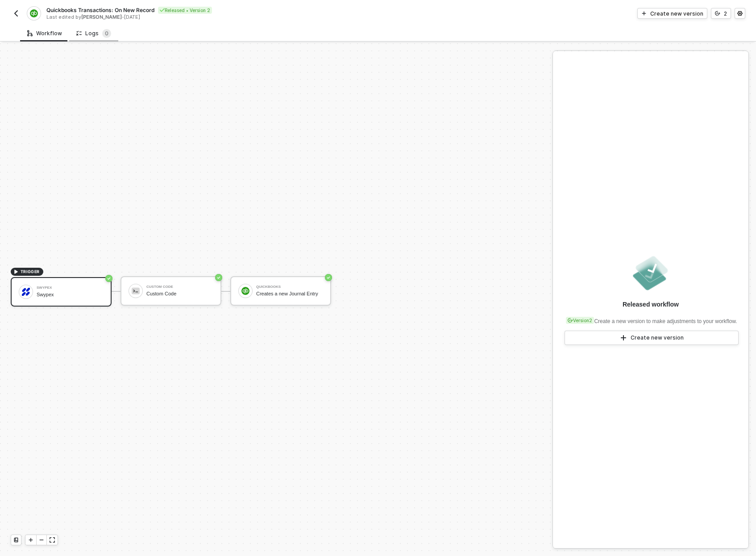 This screenshot has width=756, height=556. I want to click on img: integration-icon, so click(33, 14).